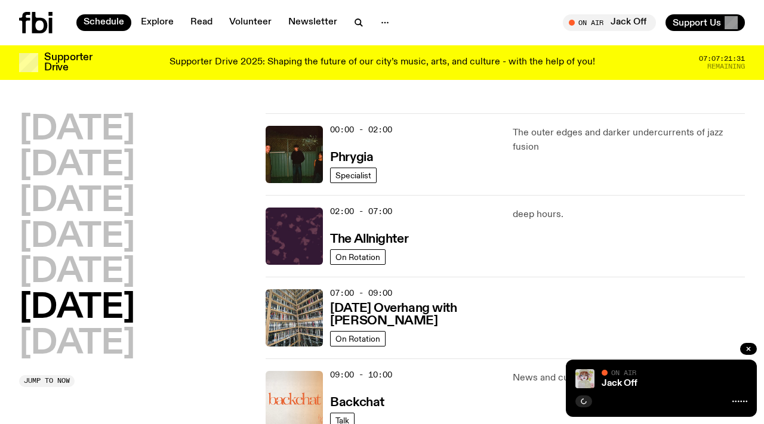 The height and width of the screenshot is (424, 764). What do you see at coordinates (294, 318) in the screenshot?
I see `img: A corner shot of the fbi music library` at bounding box center [294, 318].